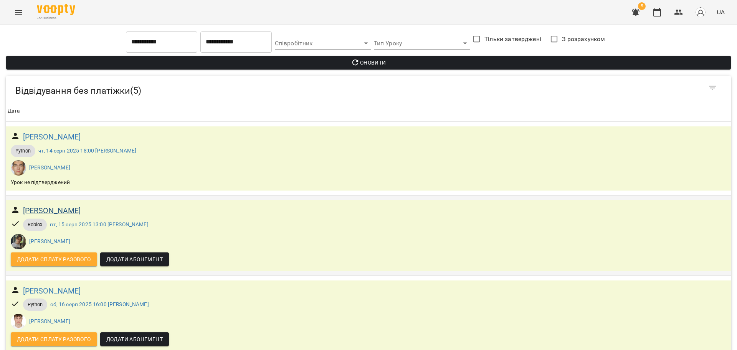  I want to click on span: For Business, so click(56, 18).